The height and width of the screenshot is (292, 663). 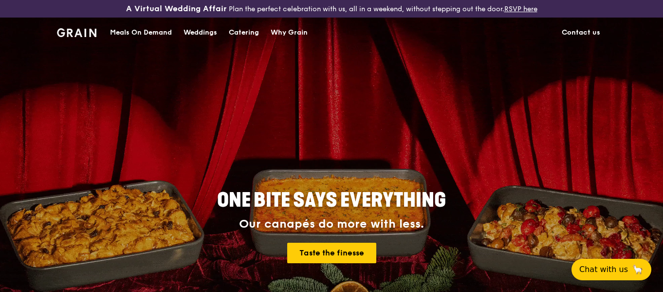 I want to click on a: Contact us, so click(x=581, y=33).